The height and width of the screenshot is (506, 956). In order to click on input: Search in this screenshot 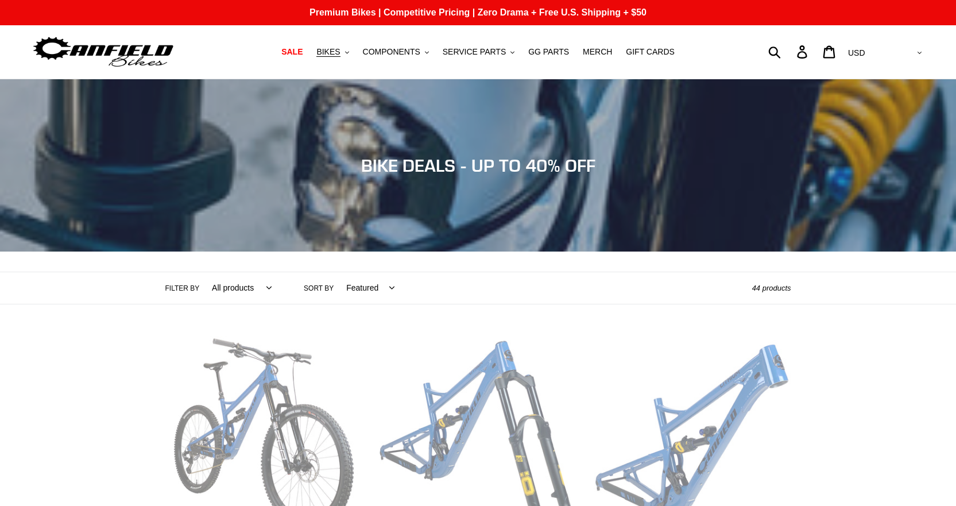, I will do `click(789, 52)`.